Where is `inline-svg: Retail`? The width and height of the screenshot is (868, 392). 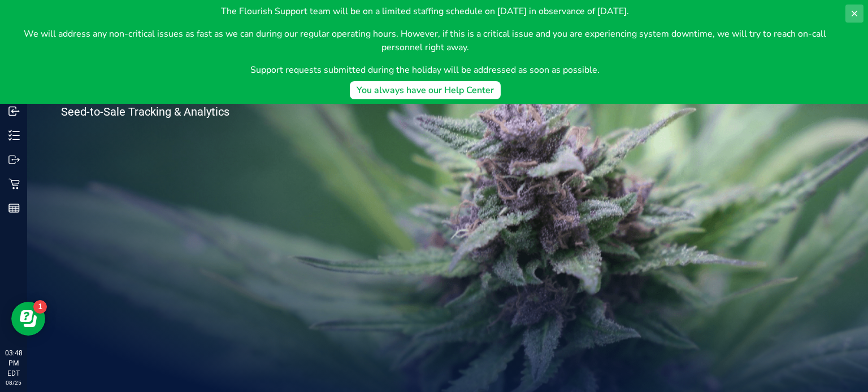 inline-svg: Retail is located at coordinates (14, 184).